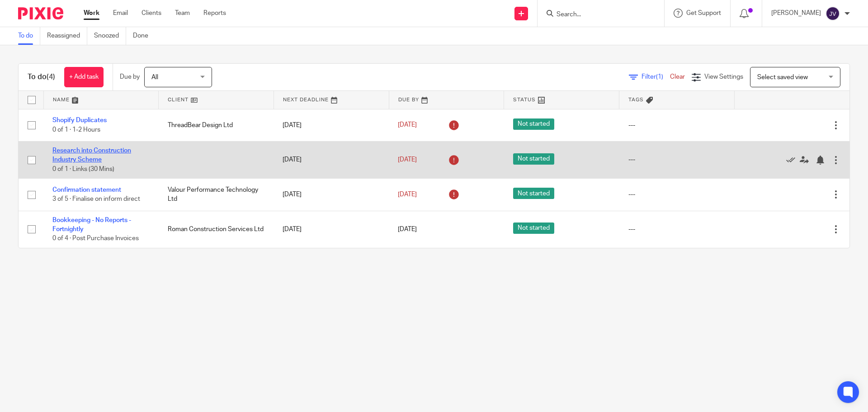 Image resolution: width=868 pixels, height=412 pixels. What do you see at coordinates (656, 77) in the screenshot?
I see `span: Filter` at bounding box center [656, 77].